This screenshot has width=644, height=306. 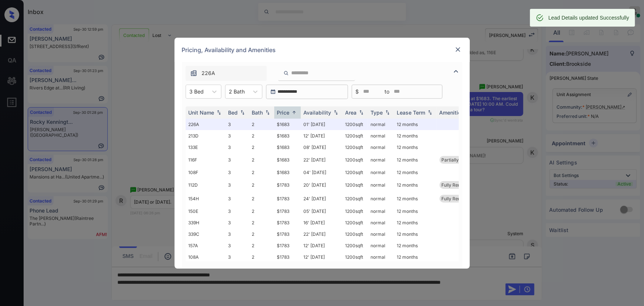 I want to click on div: Area, so click(x=351, y=112).